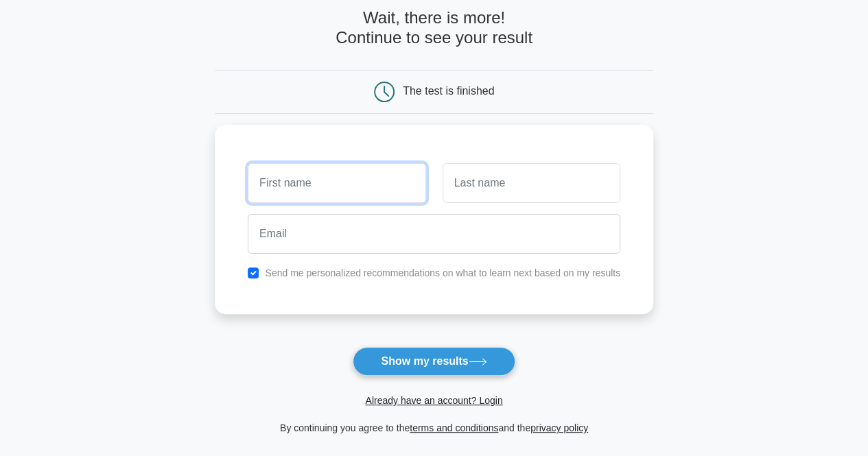 Image resolution: width=868 pixels, height=456 pixels. I want to click on button: Show my results, so click(434, 361).